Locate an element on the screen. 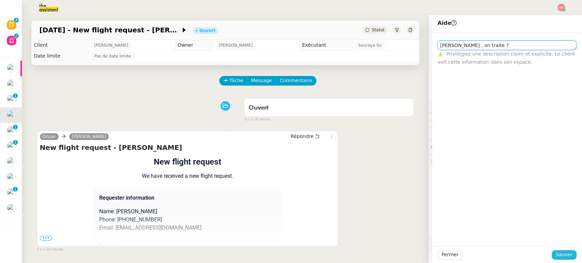 This screenshot has height=263, width=582. button: Fermer is located at coordinates (449, 255).